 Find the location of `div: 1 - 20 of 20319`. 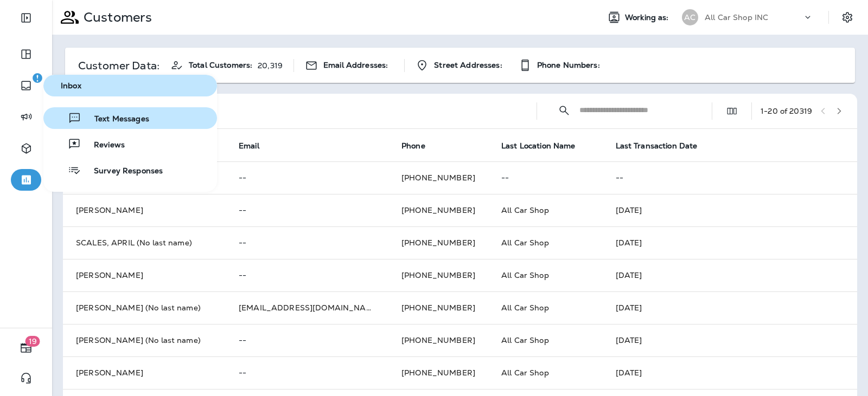

div: 1 - 20 of 20319 is located at coordinates (786, 111).